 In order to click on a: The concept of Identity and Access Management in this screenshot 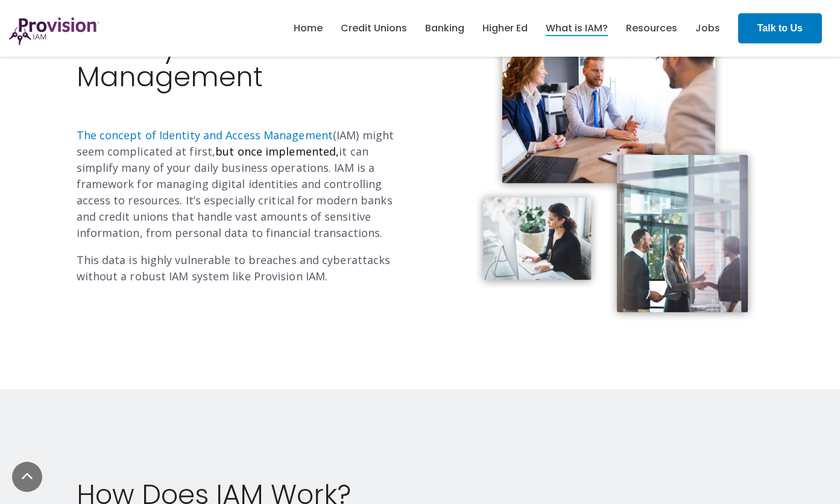, I will do `click(205, 135)`.